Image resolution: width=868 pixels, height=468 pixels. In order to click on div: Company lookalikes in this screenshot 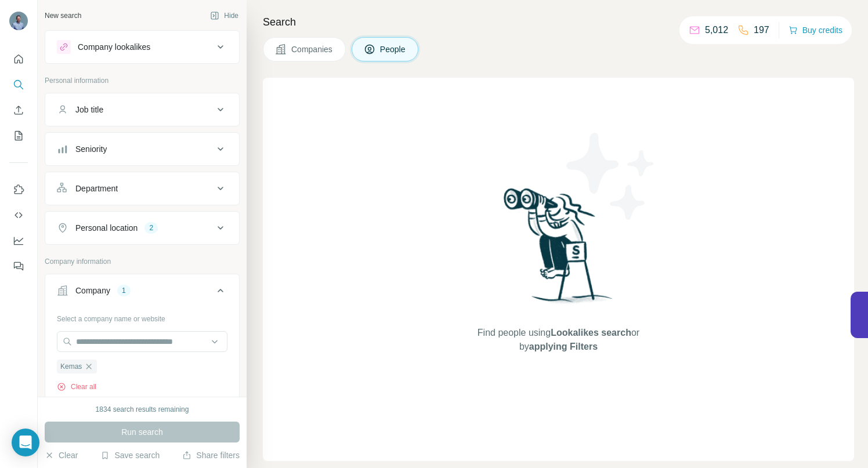, I will do `click(114, 47)`.